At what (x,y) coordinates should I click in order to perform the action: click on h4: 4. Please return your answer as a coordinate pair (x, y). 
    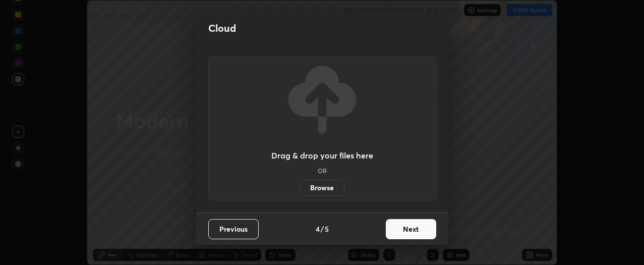
    Looking at the image, I should click on (318, 228).